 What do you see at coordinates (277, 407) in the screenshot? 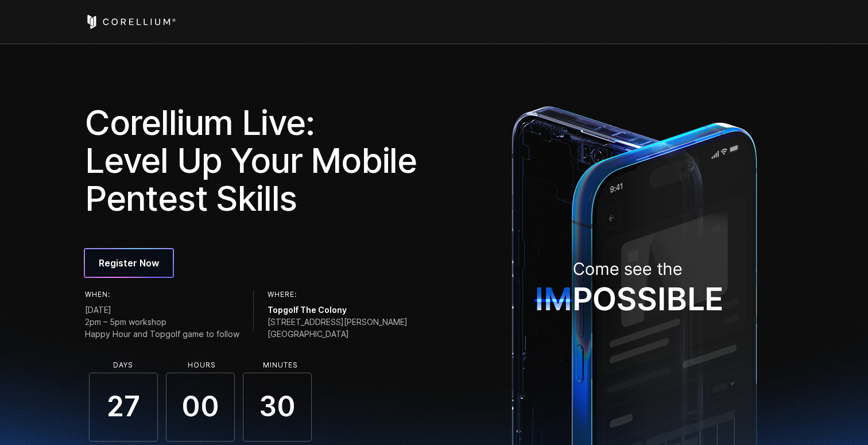
I see `span: 30` at bounding box center [277, 407].